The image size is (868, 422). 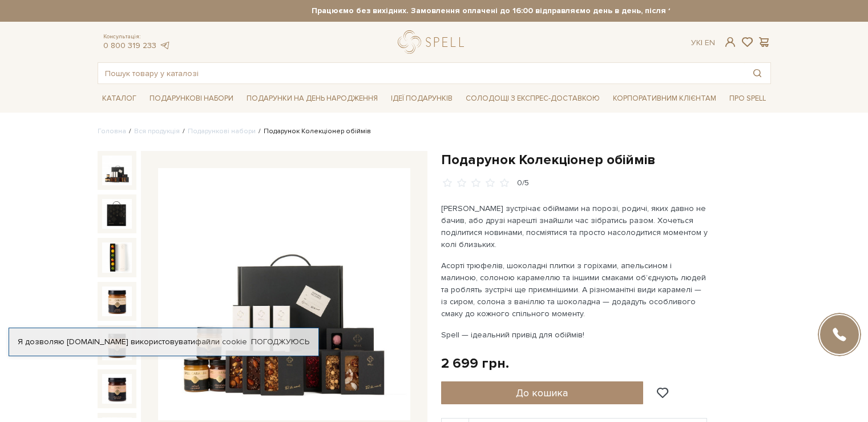 I want to click on span: Подарункові набори, so click(x=191, y=98).